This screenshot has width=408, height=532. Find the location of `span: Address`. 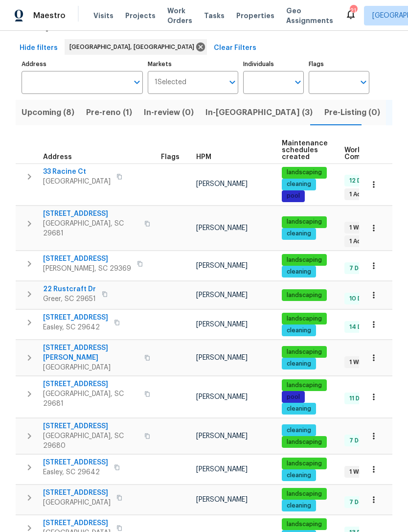

span: Address is located at coordinates (57, 157).